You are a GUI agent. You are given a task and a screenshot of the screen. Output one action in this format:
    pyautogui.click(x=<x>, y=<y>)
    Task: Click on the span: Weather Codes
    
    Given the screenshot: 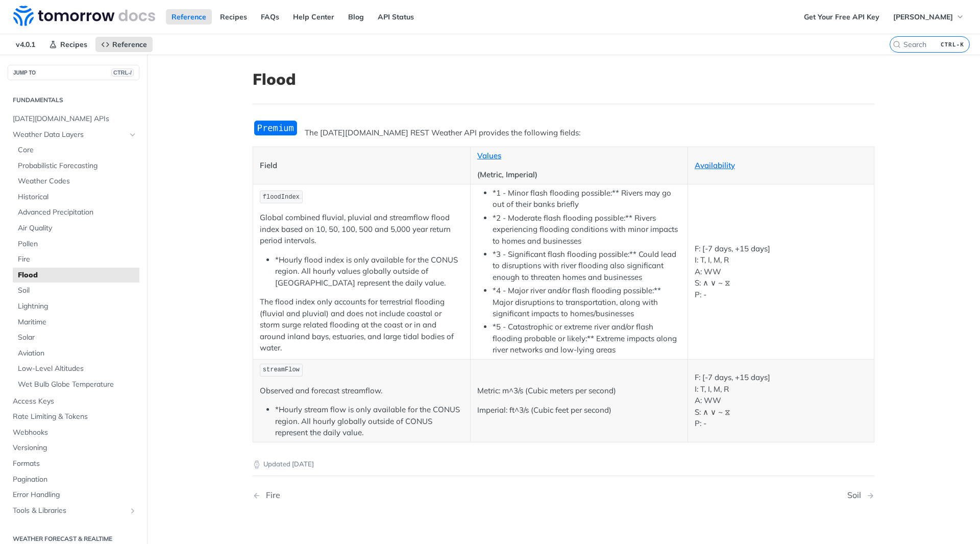 What is the action you would take?
    pyautogui.click(x=77, y=181)
    